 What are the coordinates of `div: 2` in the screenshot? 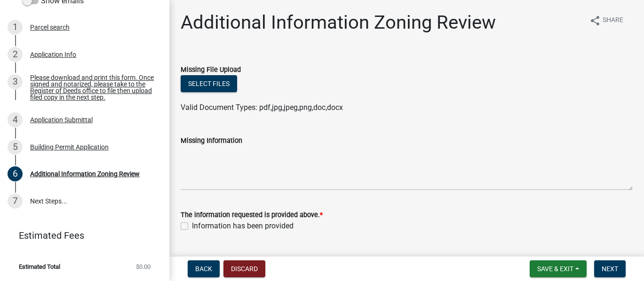 It's located at (15, 55).